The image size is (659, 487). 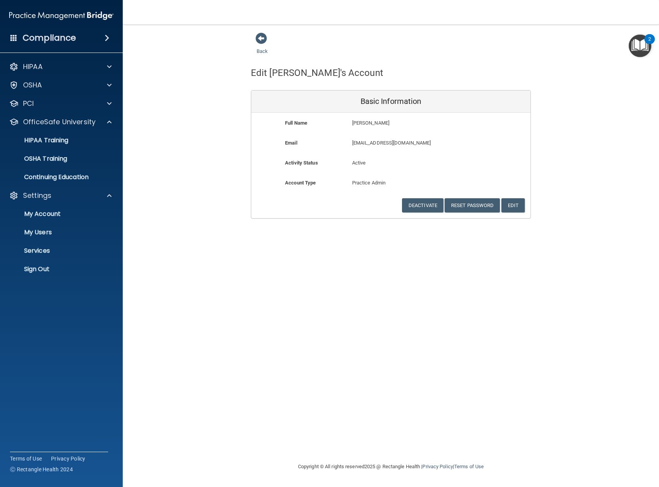 I want to click on p: Sign Out, so click(x=57, y=269).